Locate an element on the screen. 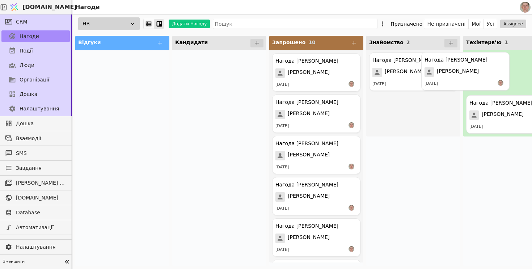 This screenshot has width=532, height=269. span: SMS is located at coordinates (41, 153).